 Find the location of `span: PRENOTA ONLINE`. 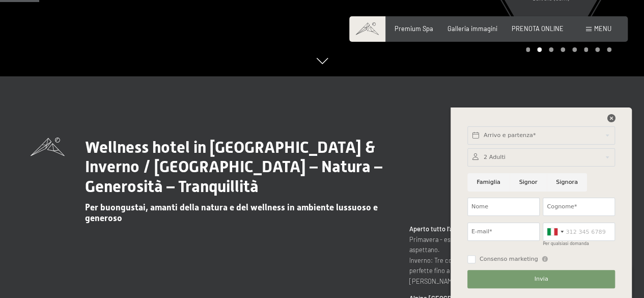

span: PRENOTA ONLINE is located at coordinates (538, 29).